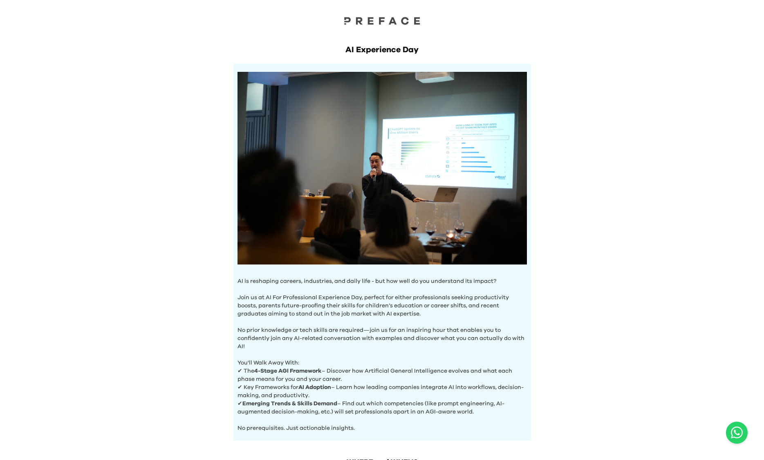 This screenshot has width=764, height=460. Describe the element at coordinates (288, 371) in the screenshot. I see `b: 4-Stage AGI Framework` at that location.